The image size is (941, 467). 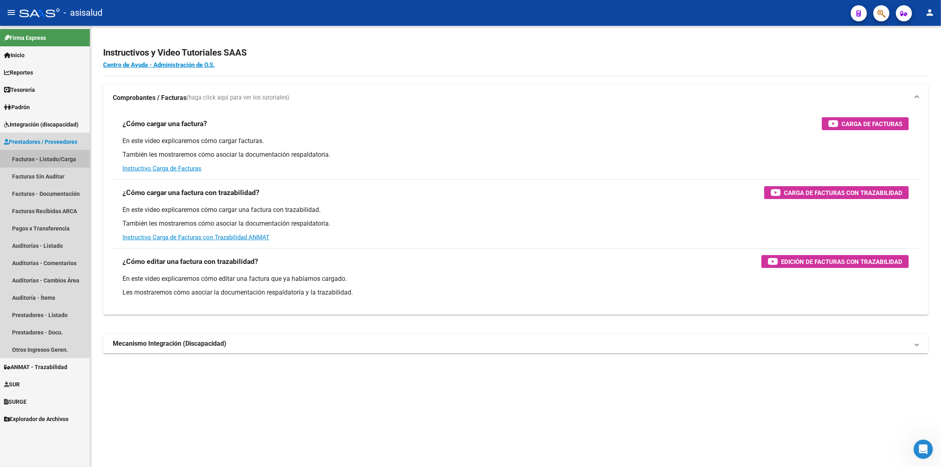 What do you see at coordinates (149, 98) in the screenshot?
I see `strong: Comprobantes / Facturas` at bounding box center [149, 98].